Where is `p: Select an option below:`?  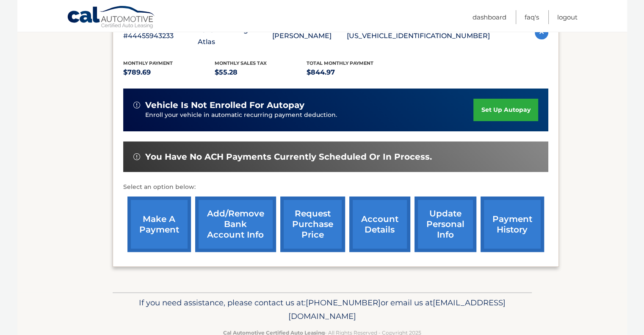 p: Select an option below: is located at coordinates (335, 187).